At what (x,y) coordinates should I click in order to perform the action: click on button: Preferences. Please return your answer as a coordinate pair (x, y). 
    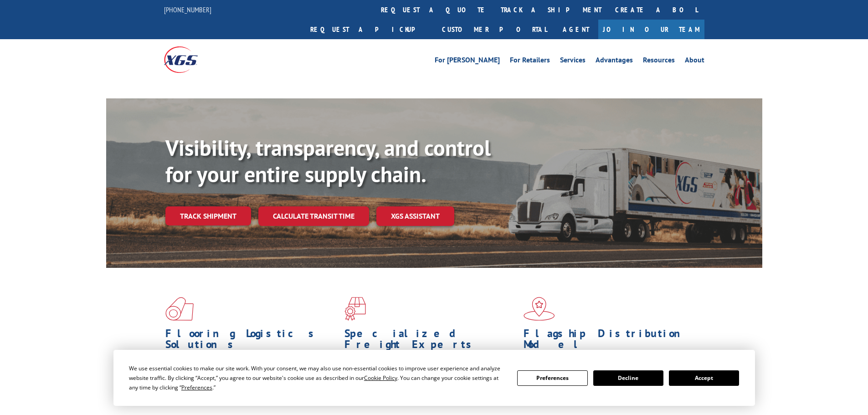
    Looking at the image, I should click on (552, 378).